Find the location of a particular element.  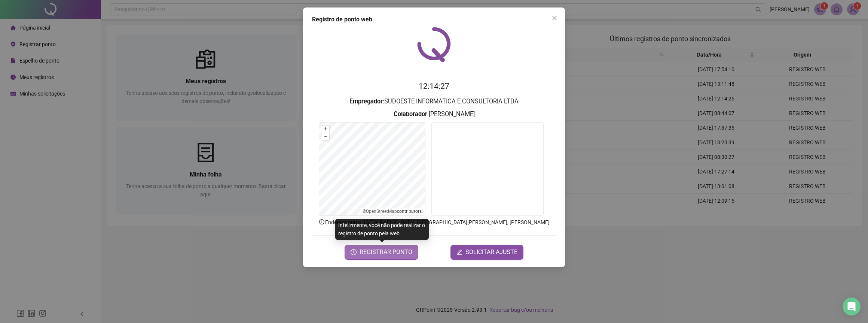

span: close is located at coordinates (554, 18).